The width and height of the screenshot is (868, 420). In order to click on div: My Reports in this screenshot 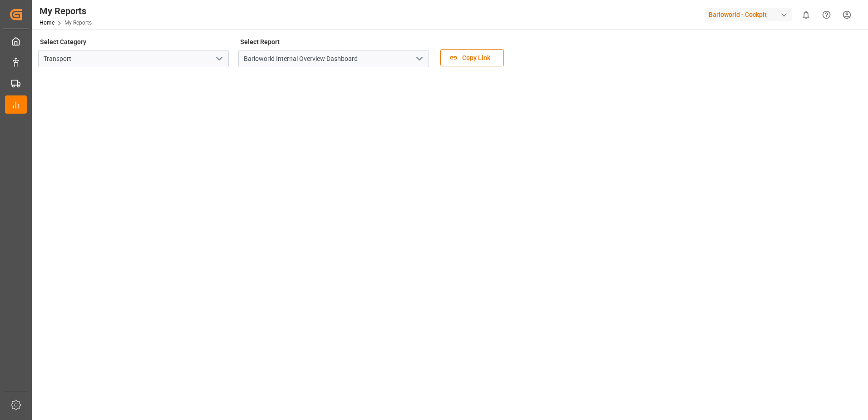, I will do `click(66, 10)`.